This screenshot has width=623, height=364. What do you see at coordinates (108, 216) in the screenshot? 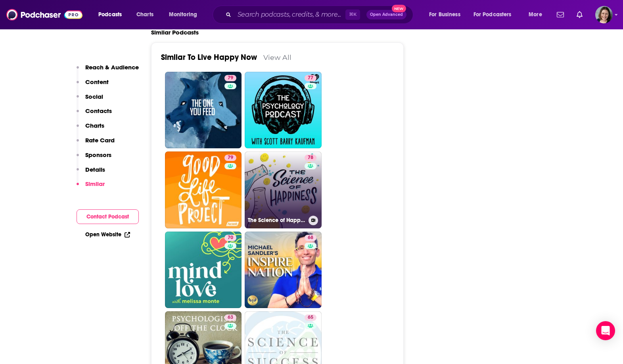
I see `button: Contact Podcast` at bounding box center [108, 216].